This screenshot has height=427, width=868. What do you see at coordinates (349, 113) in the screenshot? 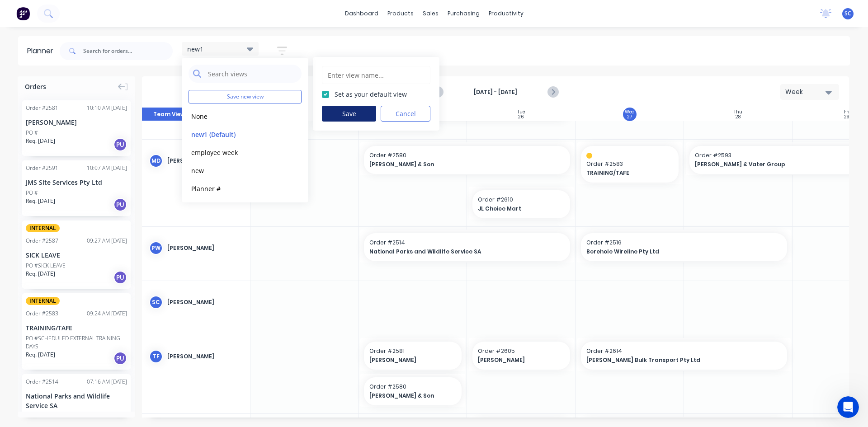
I see `button: Save` at bounding box center [349, 113].